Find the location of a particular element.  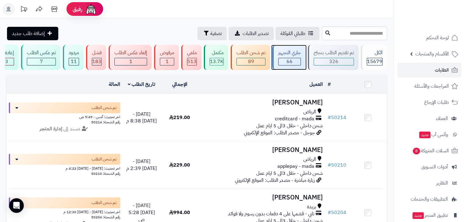

a: الكل15679 is located at coordinates (374, 57).